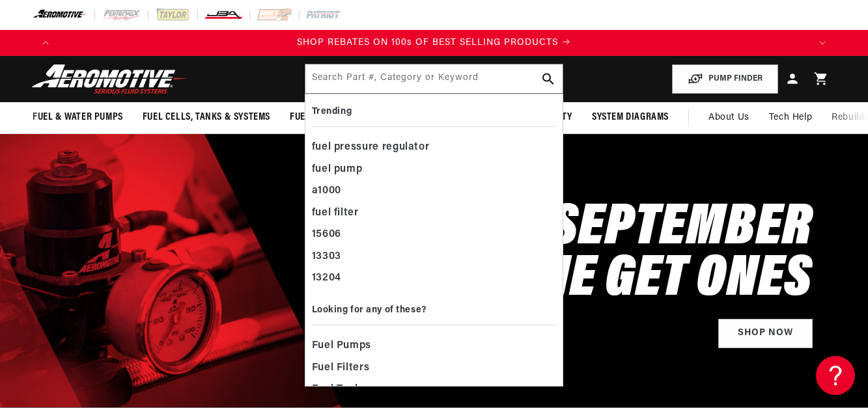 The height and width of the screenshot is (408, 868). What do you see at coordinates (790, 117) in the screenshot?
I see `summary: Tech Help` at bounding box center [790, 117].